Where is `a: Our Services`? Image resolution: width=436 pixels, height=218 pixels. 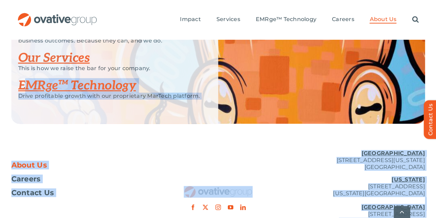
a: Our Services is located at coordinates (54, 58).